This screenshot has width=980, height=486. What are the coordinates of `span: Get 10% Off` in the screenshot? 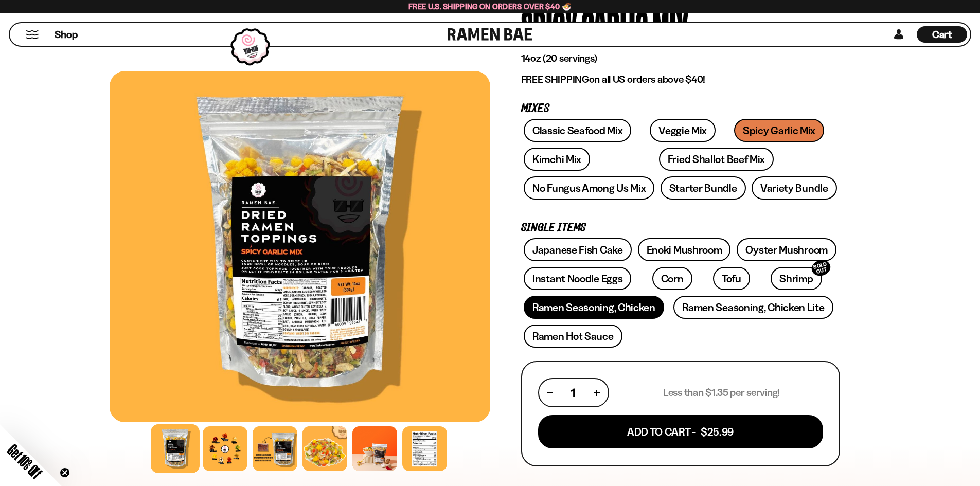 It's located at (24, 462).